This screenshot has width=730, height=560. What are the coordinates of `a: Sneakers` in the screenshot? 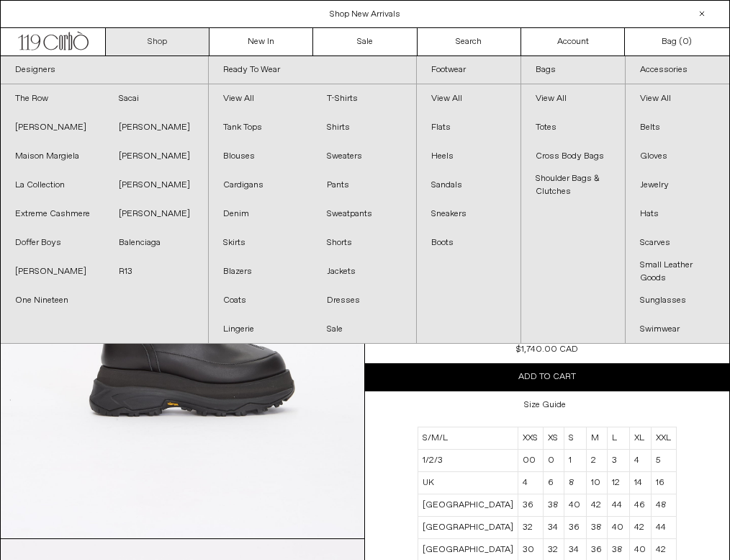 It's located at (469, 214).